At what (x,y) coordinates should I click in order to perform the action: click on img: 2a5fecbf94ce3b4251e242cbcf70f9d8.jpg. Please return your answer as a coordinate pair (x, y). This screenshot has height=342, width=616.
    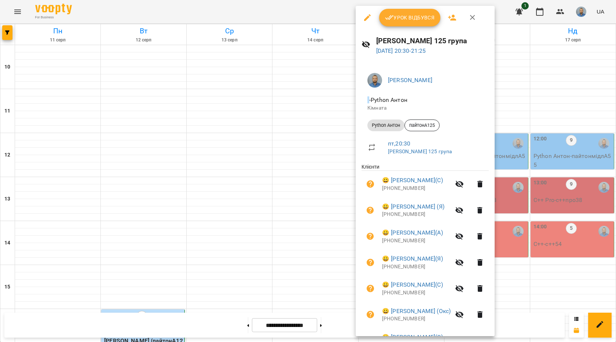
    Looking at the image, I should click on (375, 80).